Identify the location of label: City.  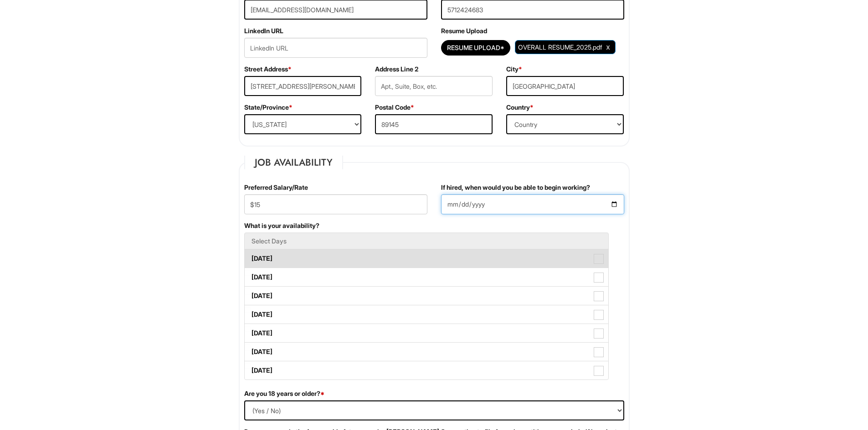
(514, 69).